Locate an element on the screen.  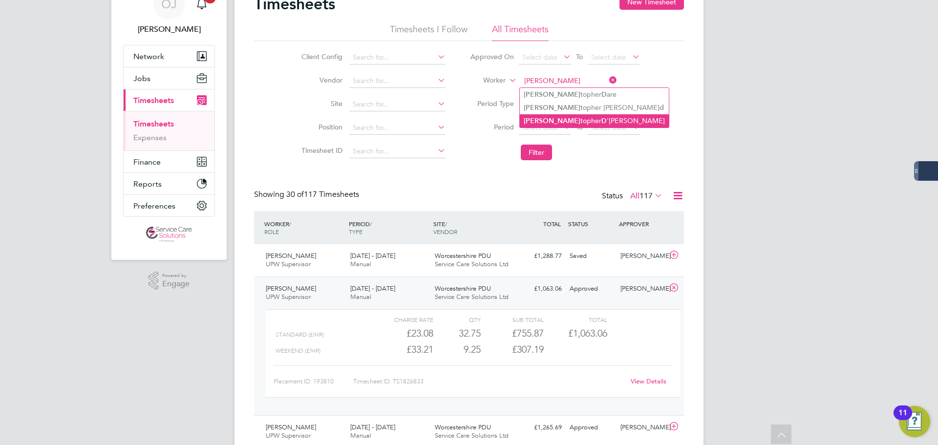
li: topher are is located at coordinates (594, 94).